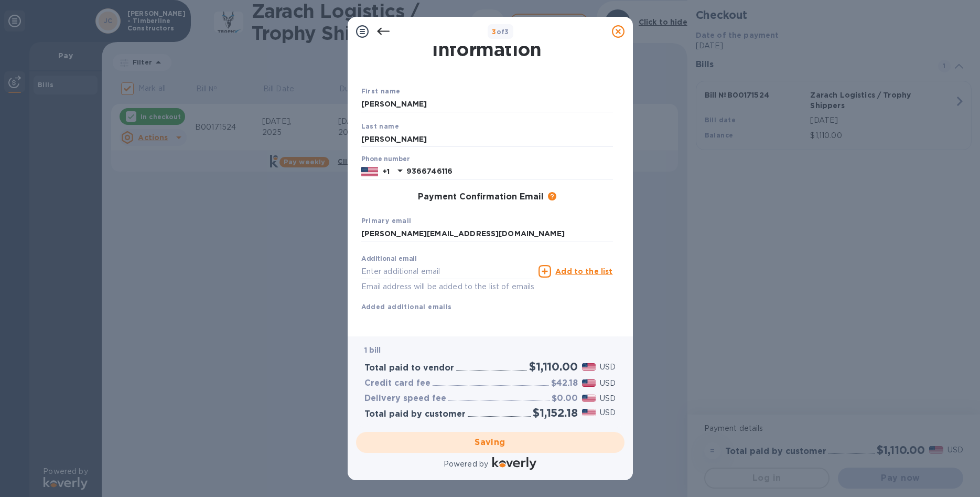 This screenshot has width=980, height=497. Describe the element at coordinates (553, 366) in the screenshot. I see `h2: $1,110.00` at that location.